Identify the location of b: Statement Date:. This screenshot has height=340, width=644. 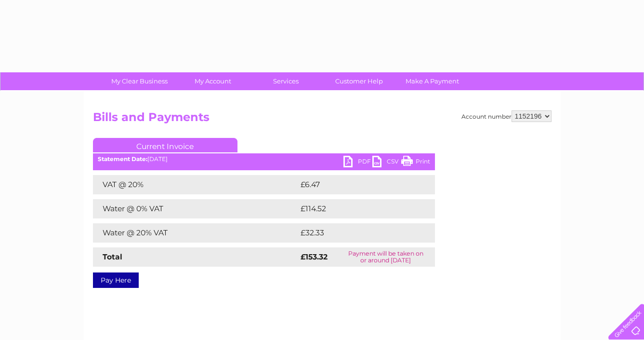
(123, 158).